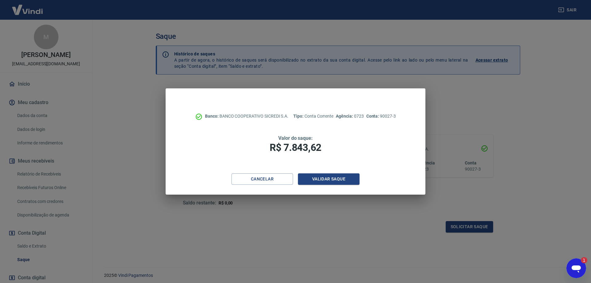 The height and width of the screenshot is (283, 591). What do you see at coordinates (329, 179) in the screenshot?
I see `button: Validar saque` at bounding box center [329, 179].